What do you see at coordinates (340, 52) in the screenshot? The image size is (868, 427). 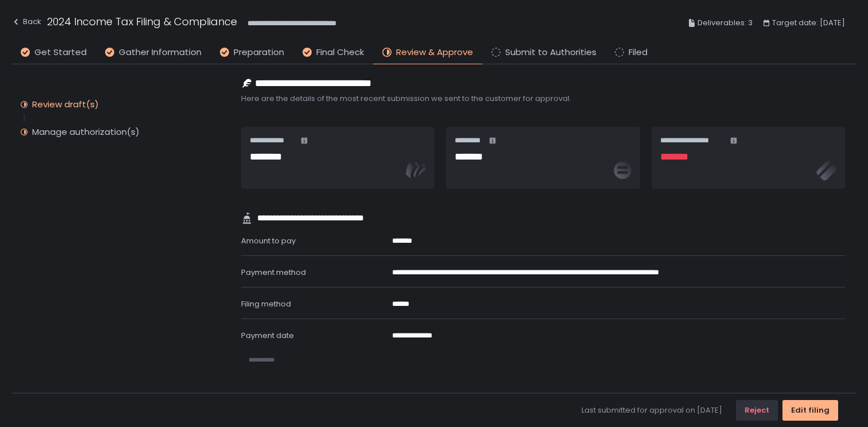 I see `span: Final Check` at bounding box center [340, 52].